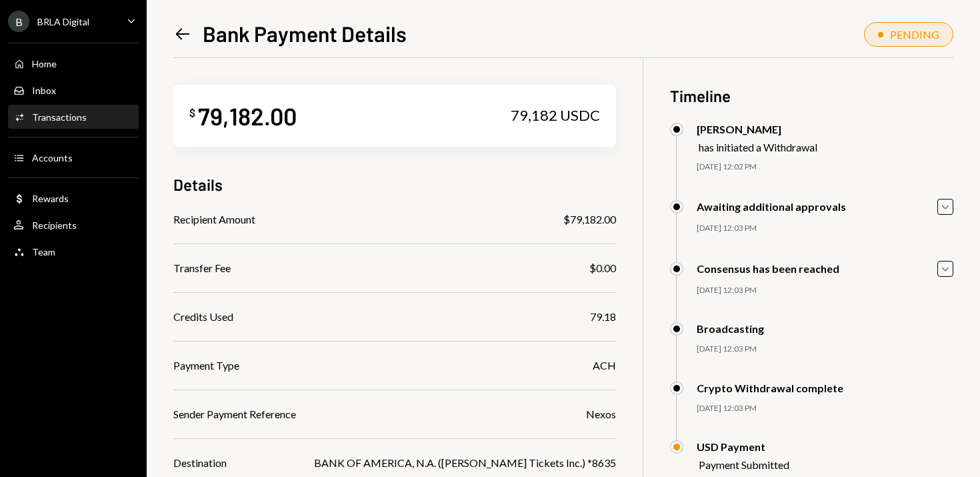 Image resolution: width=980 pixels, height=477 pixels. I want to click on div: Inbox, so click(44, 90).